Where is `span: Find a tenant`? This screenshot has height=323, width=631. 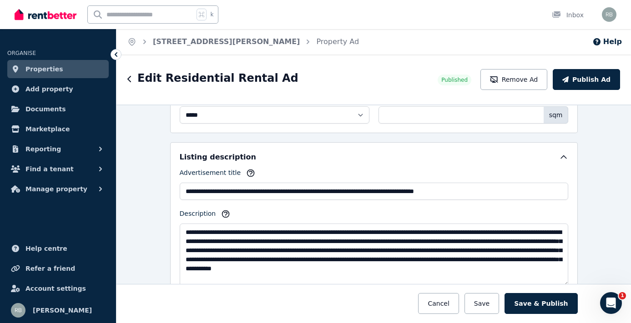
span: Find a tenant is located at coordinates (50, 169).